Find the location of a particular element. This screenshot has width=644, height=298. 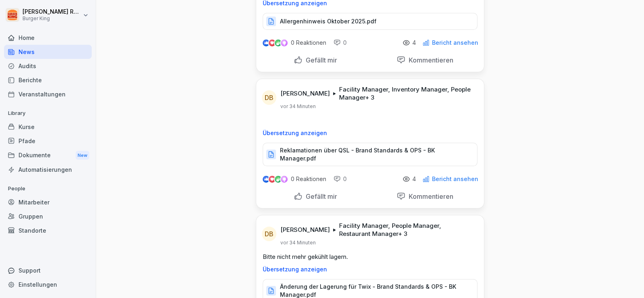

a: Pfade is located at coordinates (48, 141).